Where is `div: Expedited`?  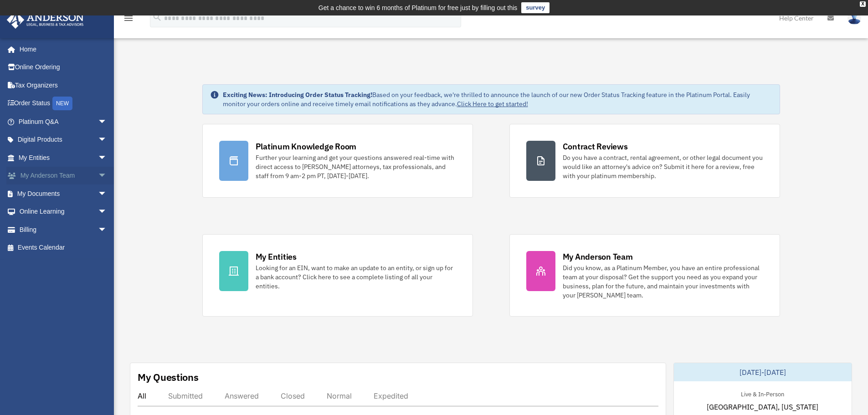
div: Expedited is located at coordinates (391, 396).